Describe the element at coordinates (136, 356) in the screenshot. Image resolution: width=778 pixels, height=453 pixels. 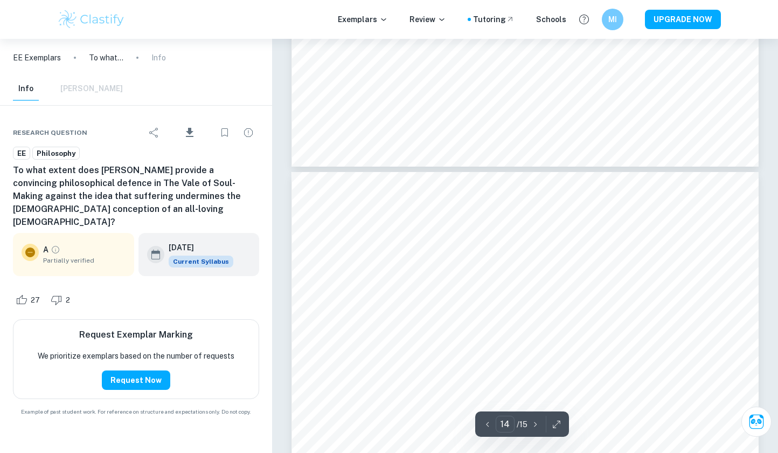
I see `p: We prioritize exemplars based on the number of requests` at that location.